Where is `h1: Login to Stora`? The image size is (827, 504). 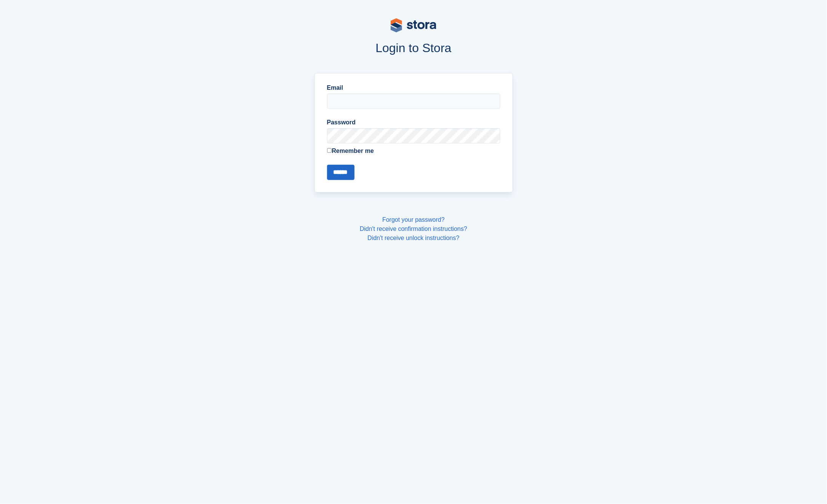
h1: Login to Stora is located at coordinates (414, 48).